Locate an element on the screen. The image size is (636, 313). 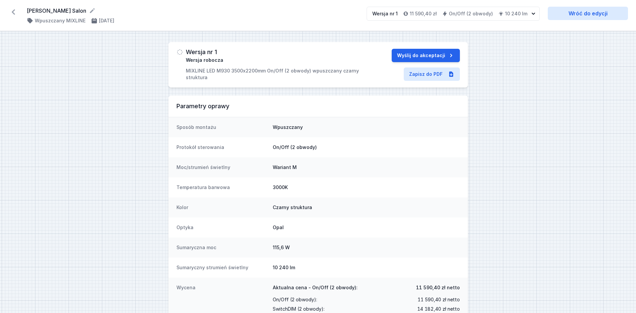
h3: Parametry oprawy is located at coordinates (318, 106).